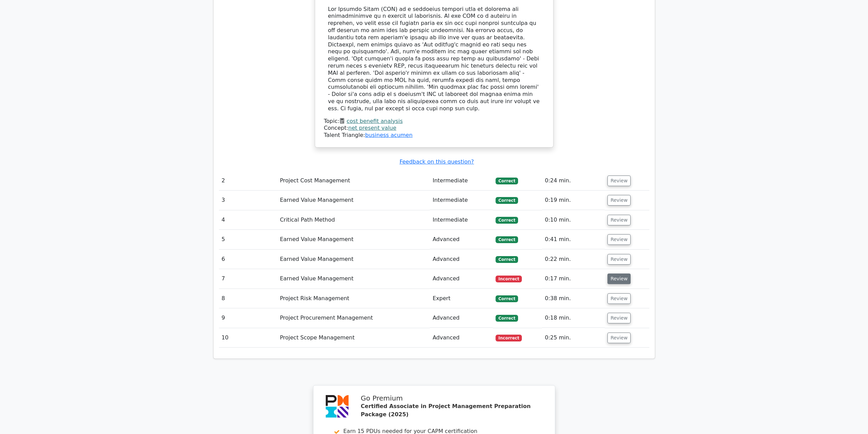 The image size is (868, 434). Describe the element at coordinates (248, 338) in the screenshot. I see `td: 10` at that location.